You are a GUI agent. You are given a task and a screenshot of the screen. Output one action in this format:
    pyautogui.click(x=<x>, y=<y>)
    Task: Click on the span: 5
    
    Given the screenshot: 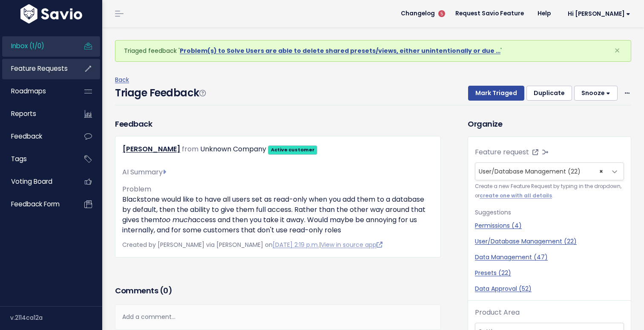 What is the action you would take?
    pyautogui.click(x=441, y=13)
    